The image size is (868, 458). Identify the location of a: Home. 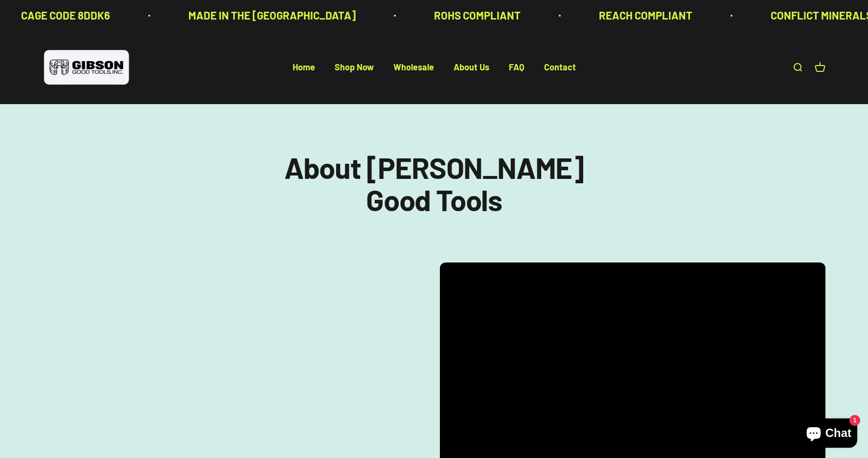
(303, 67).